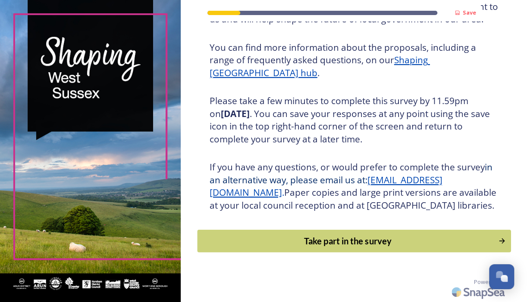 The image size is (527, 302). Describe the element at coordinates (353, 241) in the screenshot. I see `button: Continue` at that location.